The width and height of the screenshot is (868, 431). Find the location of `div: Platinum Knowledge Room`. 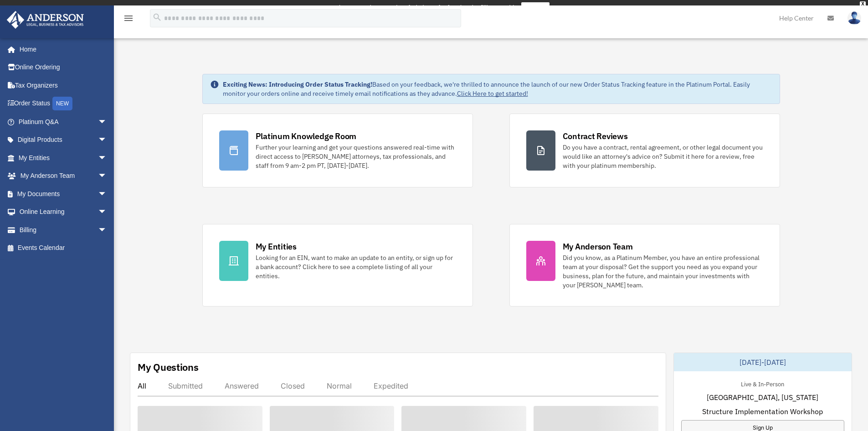

div: Platinum Knowledge Room is located at coordinates (306, 136).